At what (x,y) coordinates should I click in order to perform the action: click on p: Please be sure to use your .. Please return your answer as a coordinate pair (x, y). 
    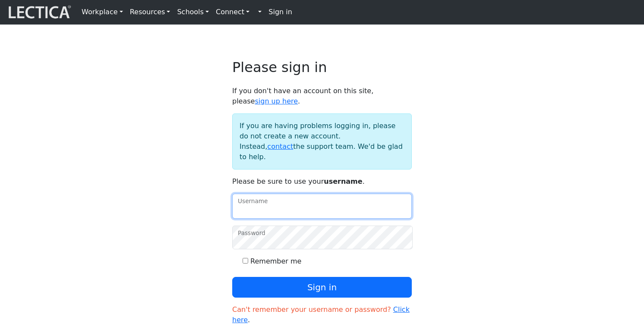
    Looking at the image, I should click on (322, 182).